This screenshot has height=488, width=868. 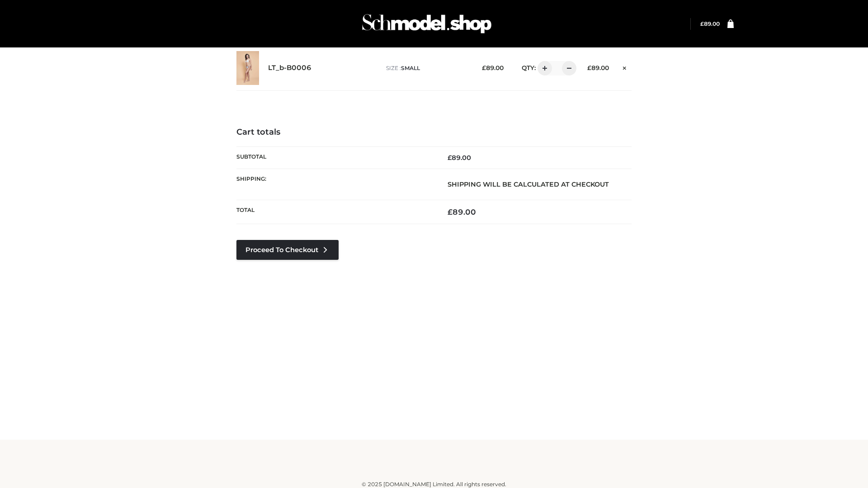 What do you see at coordinates (290, 68) in the screenshot?
I see `a: LT_b-B0006` at bounding box center [290, 68].